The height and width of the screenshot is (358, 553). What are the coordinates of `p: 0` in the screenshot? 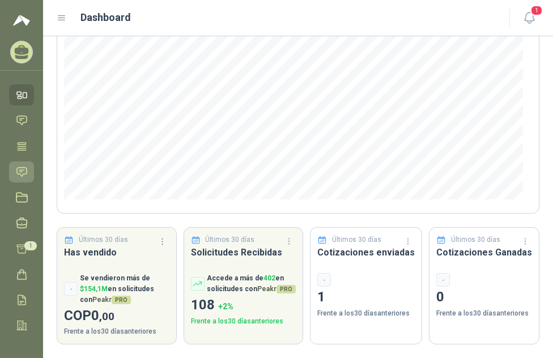 It's located at (484, 298).